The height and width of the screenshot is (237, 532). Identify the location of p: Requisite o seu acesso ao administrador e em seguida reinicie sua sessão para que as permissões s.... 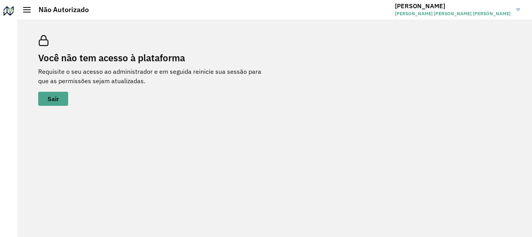
(155, 76).